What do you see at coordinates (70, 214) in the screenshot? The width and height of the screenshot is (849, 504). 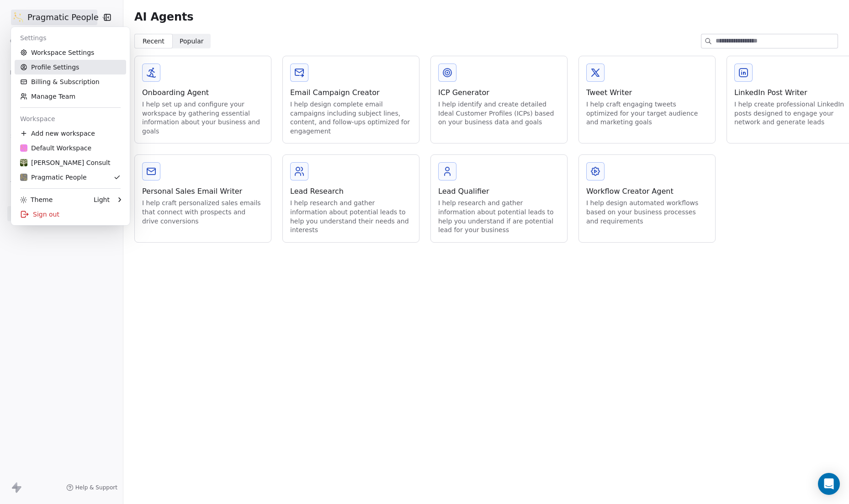 I see `div: Sign out` at bounding box center [70, 214].